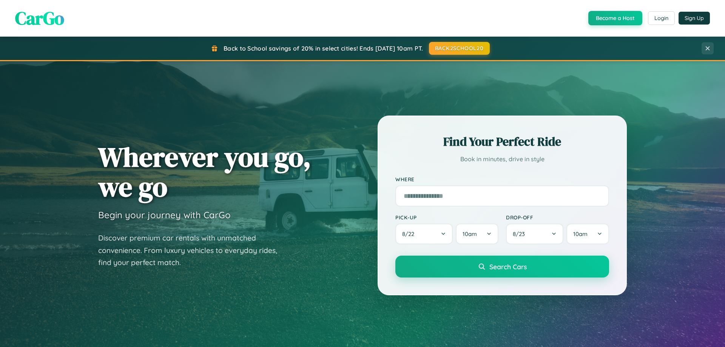  I want to click on p: Discover premium car rentals with unmatched convenience. From luxury vehicles to everyday rides, ..., so click(193, 250).